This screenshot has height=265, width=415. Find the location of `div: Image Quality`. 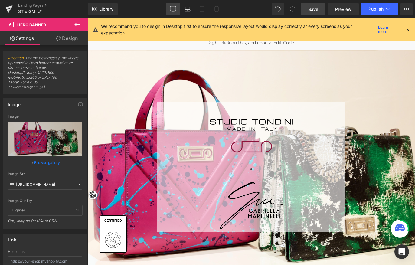

div: Image Quality is located at coordinates (45, 201).